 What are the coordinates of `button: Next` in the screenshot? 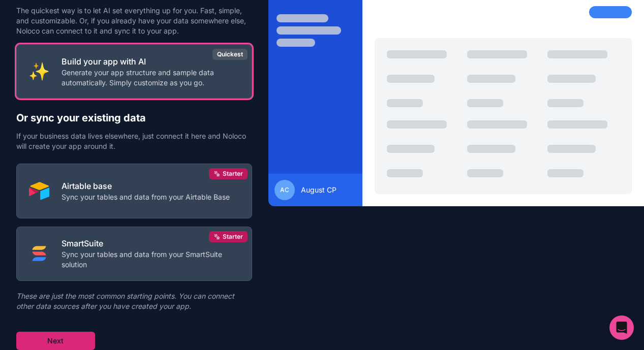 It's located at (55, 341).